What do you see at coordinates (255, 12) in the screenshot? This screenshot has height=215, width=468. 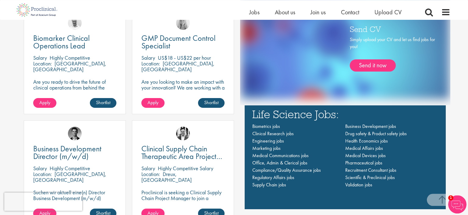 I see `a: Jobs` at bounding box center [255, 12].